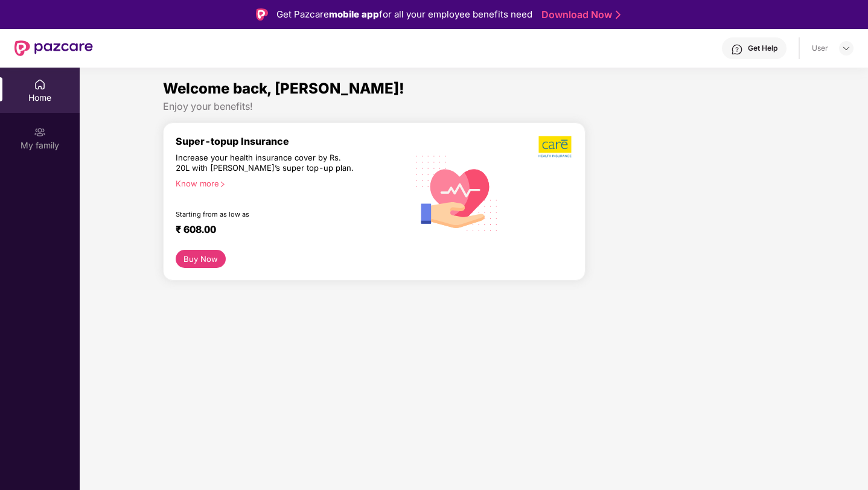 This screenshot has width=868, height=490. I want to click on img: svg+xml;base64,PHN2ZyBpZD0iSGVscC0zMngzMiIgeG1sbnM9Imh0dHA6Ly93d3cudzMub3JnLzIwMDAvc3ZnIiB3aWR0aD..., so click(737, 49).